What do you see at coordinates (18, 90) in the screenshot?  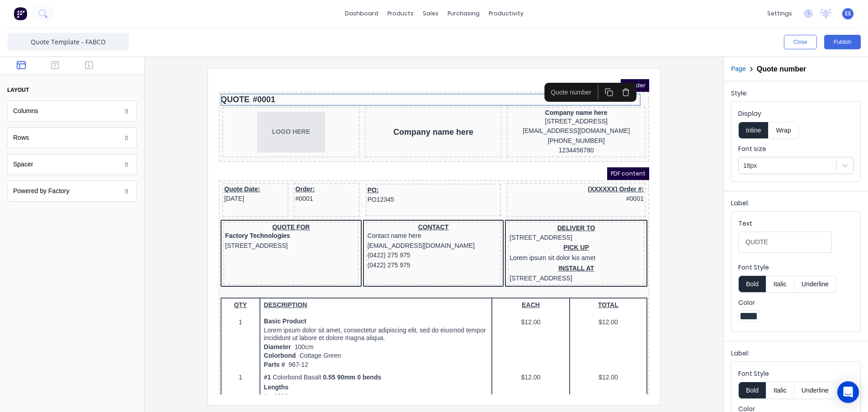 I see `div: layout` at bounding box center [18, 90].